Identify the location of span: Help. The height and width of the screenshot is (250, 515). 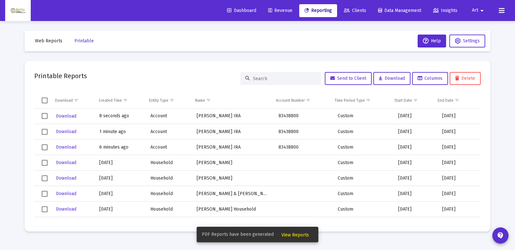
(432, 41).